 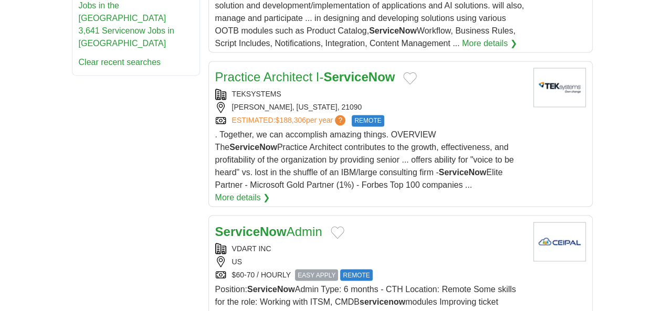 I want to click on a: ESTIMATED:$188,306per year?, so click(x=290, y=121).